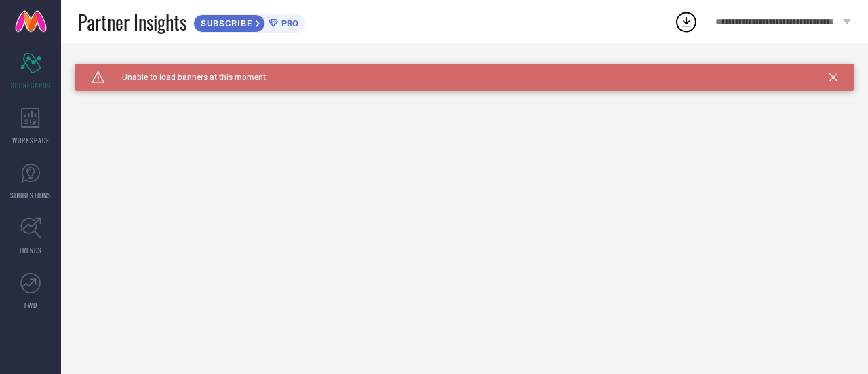 The width and height of the screenshot is (868, 374). What do you see at coordinates (185, 78) in the screenshot?
I see `span: Unable to load banners at this moment` at bounding box center [185, 78].